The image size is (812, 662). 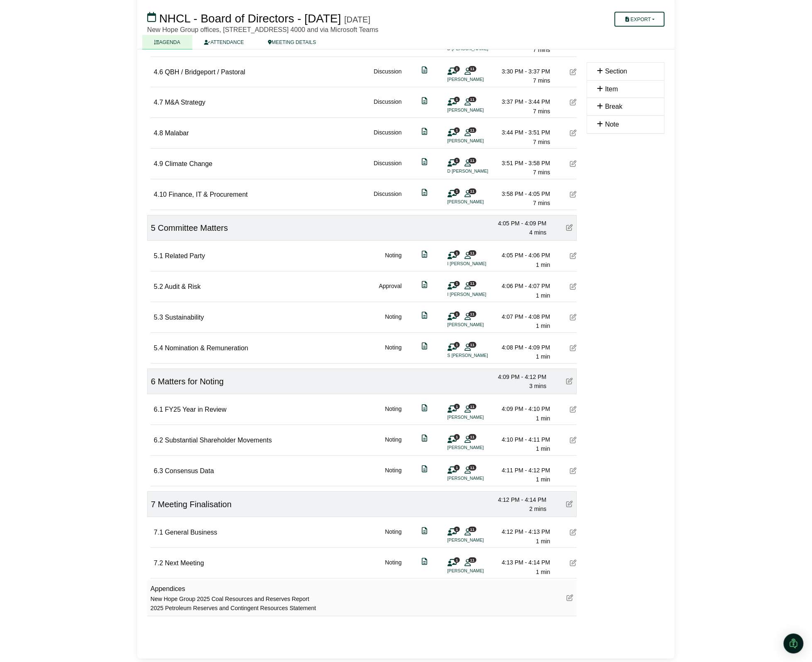 What do you see at coordinates (195, 504) in the screenshot?
I see `span: Meeting Finalisation` at bounding box center [195, 504].